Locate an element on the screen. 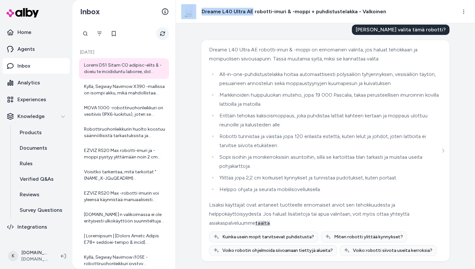 This screenshot has height=269, width=475. li: Erittäin tehokas kaksoismoppaus, joka puhdistaa lattiat kahteen kertaan ja moppaus ulottuu reunoi... is located at coordinates (329, 120).